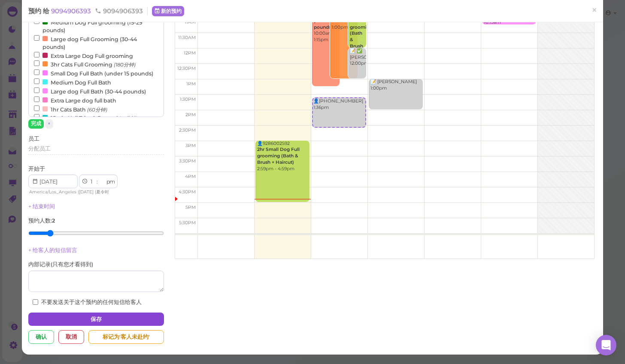 The height and width of the screenshot is (364, 625). Describe the element at coordinates (88, 11) in the screenshot. I see `div: 预约 给` at that location.